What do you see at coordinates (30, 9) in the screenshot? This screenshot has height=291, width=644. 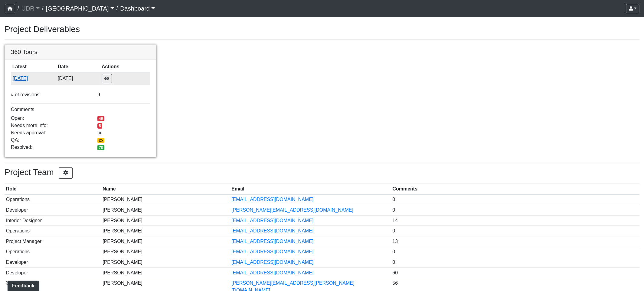 I see `a: UDR` at bounding box center [30, 9].